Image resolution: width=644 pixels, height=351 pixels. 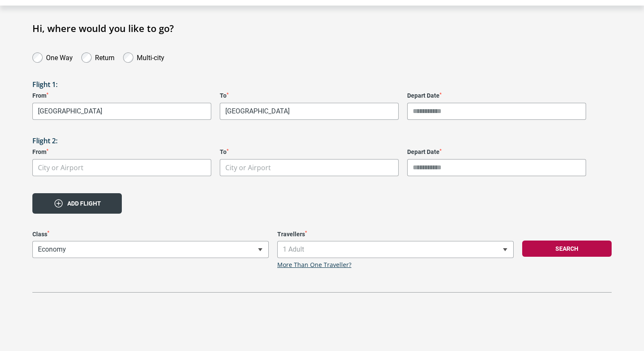 What do you see at coordinates (322, 84) in the screenshot?
I see `h3: Flight 1:` at bounding box center [322, 84].